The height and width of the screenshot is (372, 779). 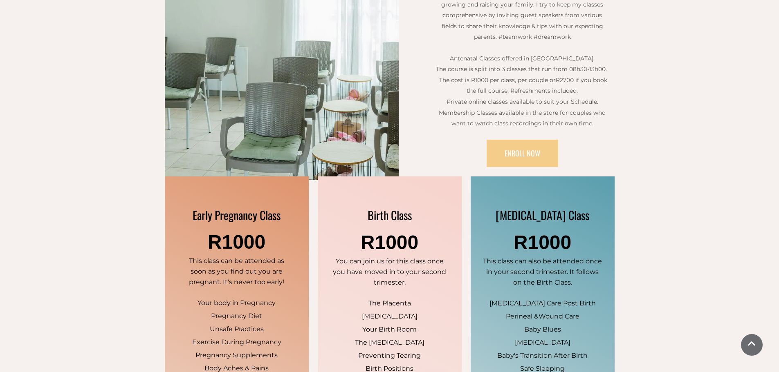 What do you see at coordinates (522, 74) in the screenshot?
I see `span: The course is split into 3 classes that run from 08h30-13h00. The cost is R1000 per class, per co...` at bounding box center [522, 74].